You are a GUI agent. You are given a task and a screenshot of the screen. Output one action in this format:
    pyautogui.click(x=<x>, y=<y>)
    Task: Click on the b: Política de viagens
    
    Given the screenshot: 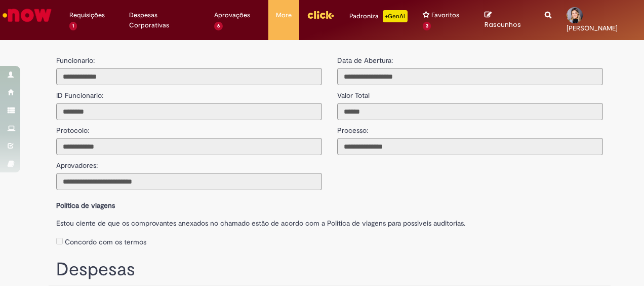 What is the action you would take?
    pyautogui.click(x=86, y=205)
    